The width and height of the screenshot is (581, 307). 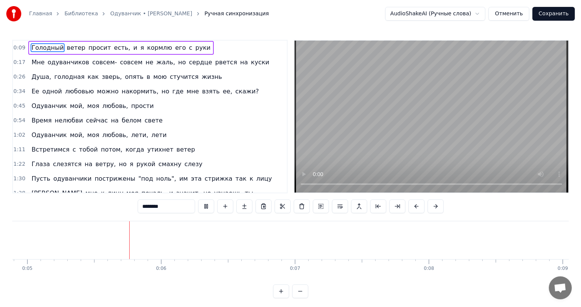 I want to click on span: слезятся, so click(x=67, y=164).